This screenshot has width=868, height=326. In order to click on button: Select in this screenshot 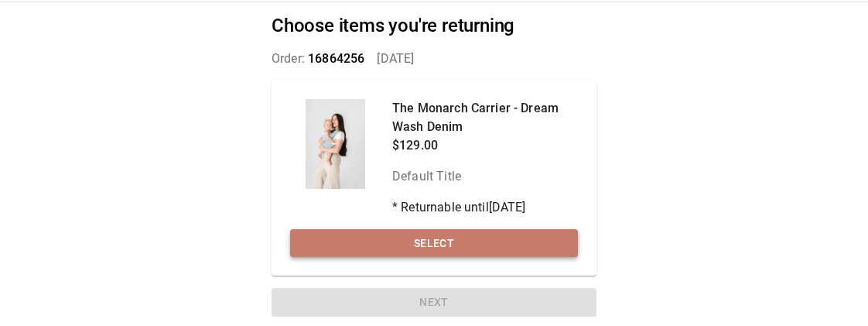, I will do `click(434, 243)`.